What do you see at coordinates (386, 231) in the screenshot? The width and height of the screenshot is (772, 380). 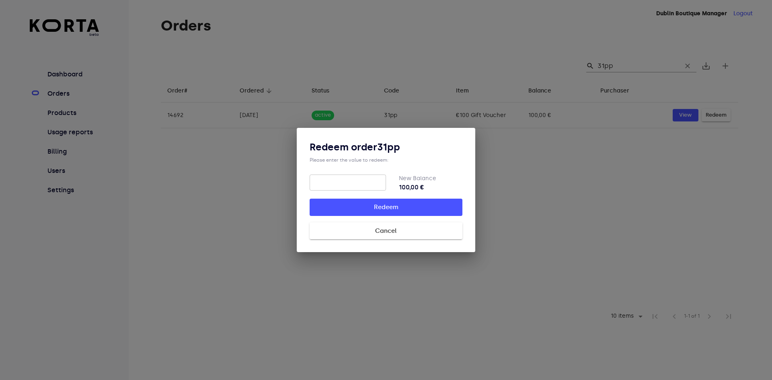 I see `button: Cancel` at bounding box center [386, 231].